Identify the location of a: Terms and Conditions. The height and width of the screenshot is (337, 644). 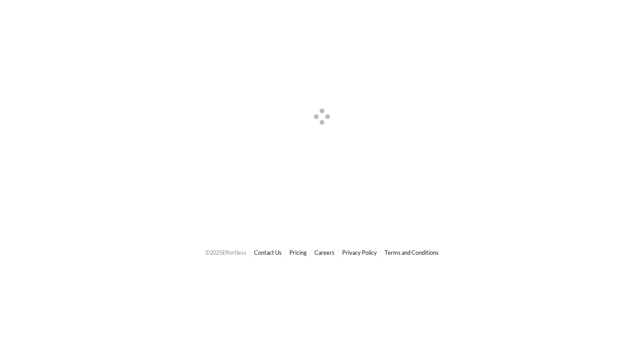
(412, 253).